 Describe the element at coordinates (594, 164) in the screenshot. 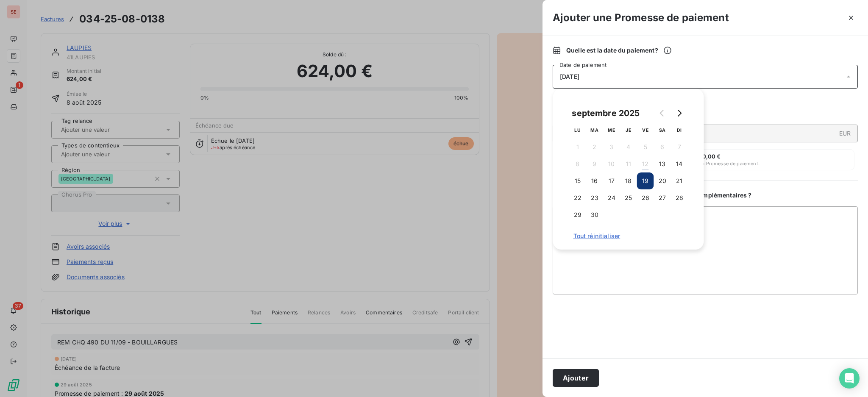

I see `button: 9` at that location.